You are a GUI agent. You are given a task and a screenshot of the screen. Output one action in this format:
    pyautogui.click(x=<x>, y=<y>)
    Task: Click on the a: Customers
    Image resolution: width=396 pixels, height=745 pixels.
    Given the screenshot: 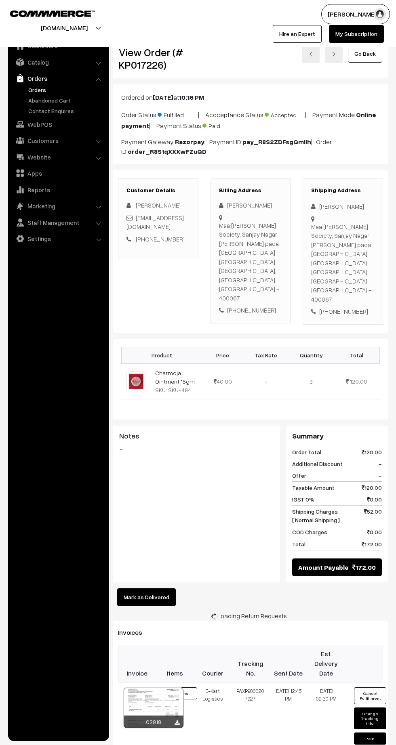 What is the action you would take?
    pyautogui.click(x=58, y=141)
    